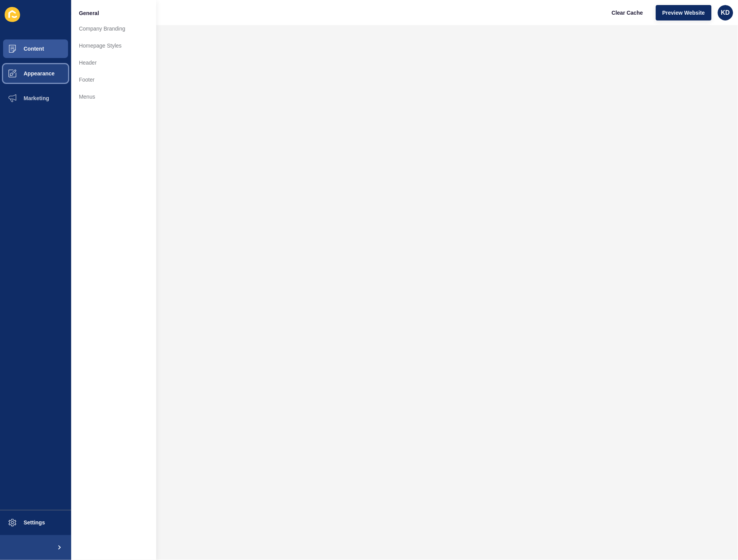 The width and height of the screenshot is (738, 560). Describe the element at coordinates (113, 29) in the screenshot. I see `a: Company Branding` at that location.